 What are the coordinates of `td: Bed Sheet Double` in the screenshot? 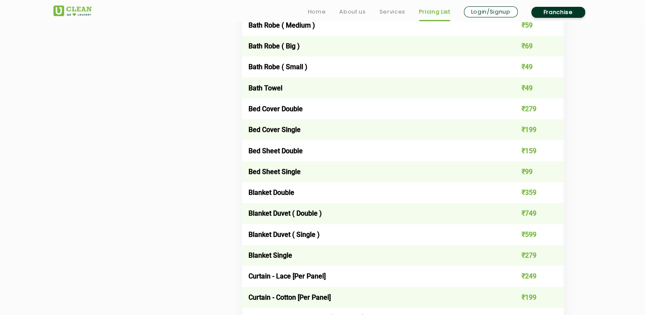 It's located at (371, 150).